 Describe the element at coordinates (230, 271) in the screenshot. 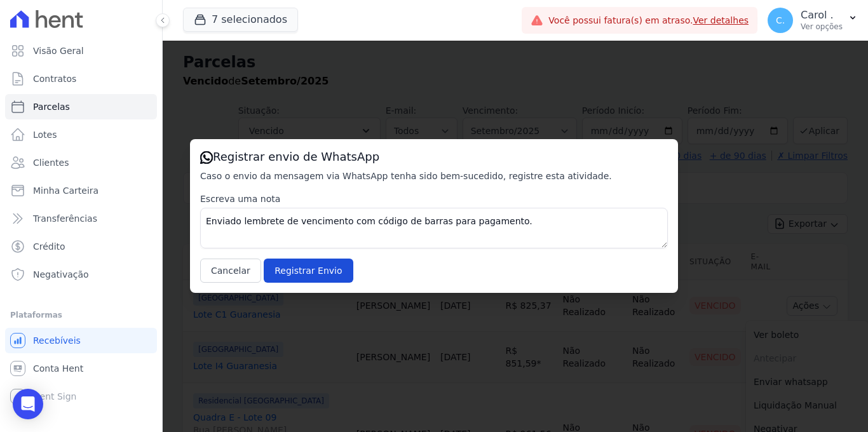

I see `button: Cancelar` at that location.